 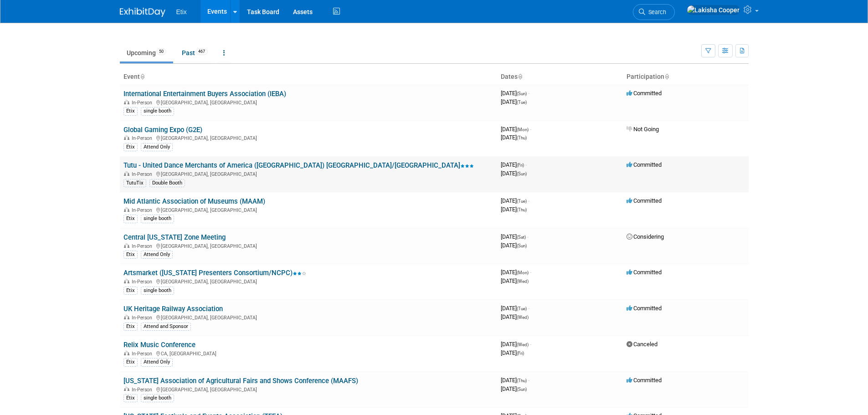 What do you see at coordinates (146, 53) in the screenshot?
I see `a: Upcoming50` at bounding box center [146, 53].